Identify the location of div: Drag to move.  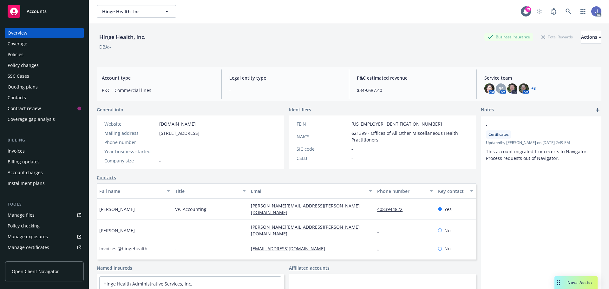
(558, 283).